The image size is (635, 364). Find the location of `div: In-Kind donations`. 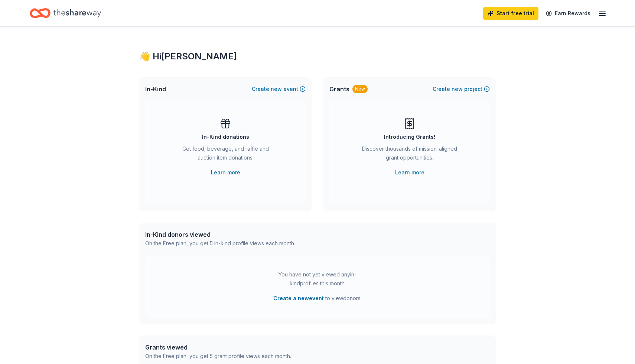

div: In-Kind donations is located at coordinates (225, 137).